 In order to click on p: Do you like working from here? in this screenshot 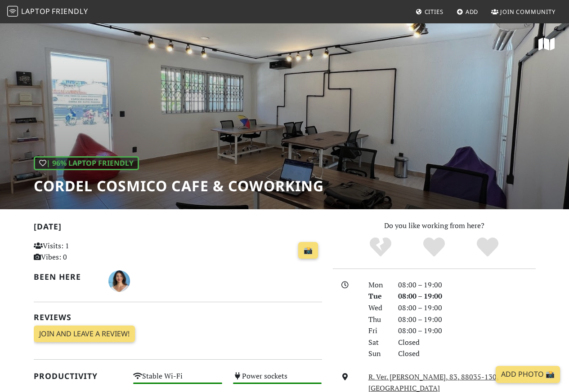, I will do `click(434, 226)`.